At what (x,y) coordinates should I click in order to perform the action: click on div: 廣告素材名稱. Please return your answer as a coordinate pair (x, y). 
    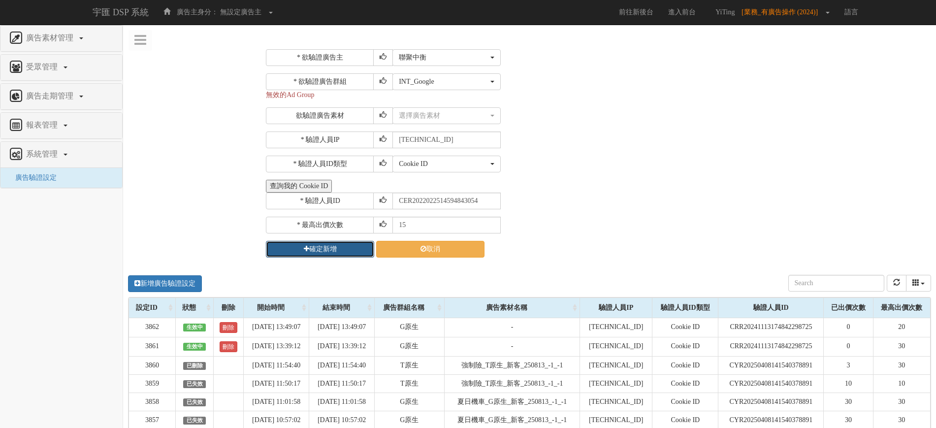
    Looking at the image, I should click on (512, 308).